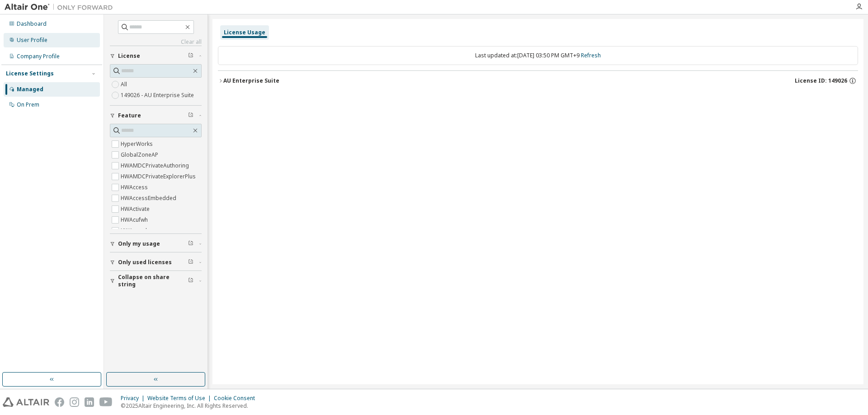  I want to click on label: GlobalZoneAP, so click(140, 155).